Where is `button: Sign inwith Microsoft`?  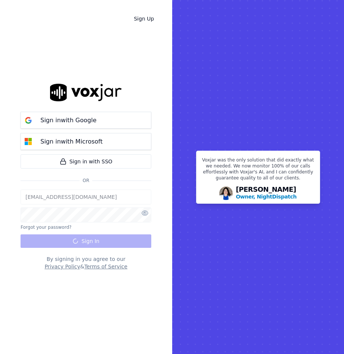 button: Sign inwith Microsoft is located at coordinates (86, 141).